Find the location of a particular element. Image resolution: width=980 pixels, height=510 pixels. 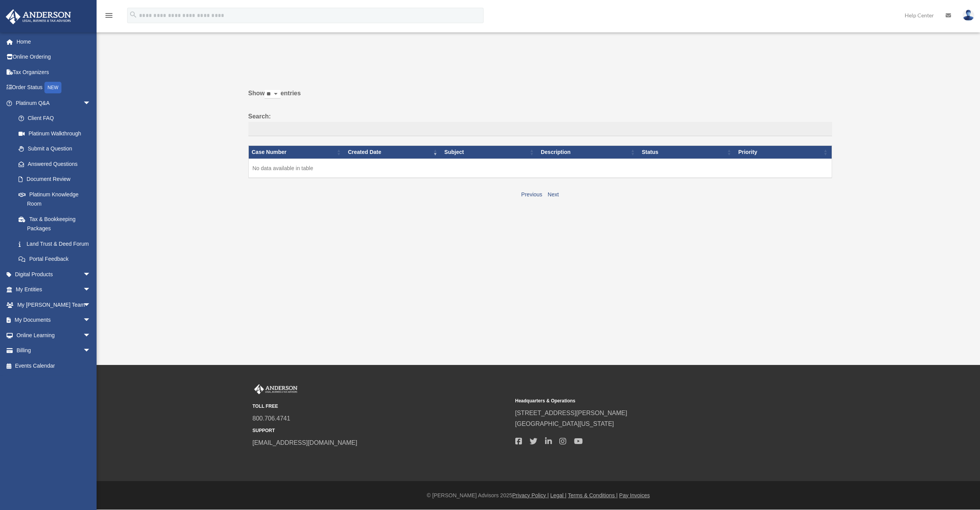

th: Created Date: activate to sort column ascending is located at coordinates (393, 152).